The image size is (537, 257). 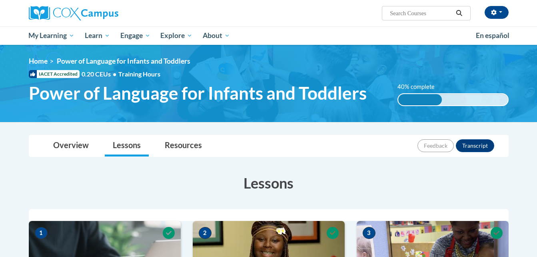 What do you see at coordinates (421, 13) in the screenshot?
I see `input: Search Courses` at bounding box center [421, 13].